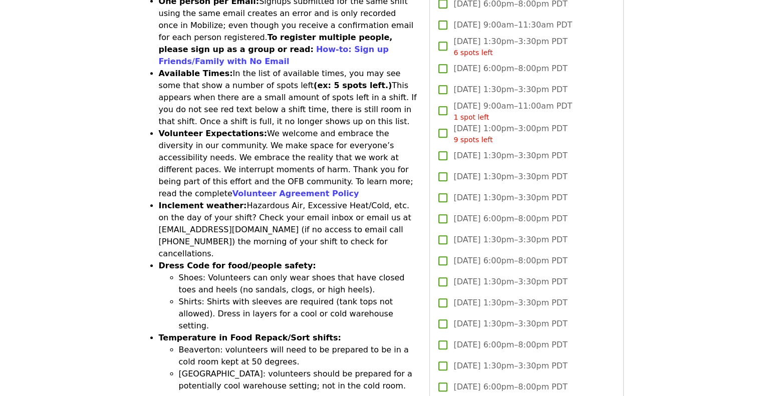 This screenshot has width=762, height=396. Describe the element at coordinates (288, 230) in the screenshot. I see `li: Hazardous Air, Excessive Heat/Cold, etc. on the day of your shift? Check your email inbox or emai...` at that location.